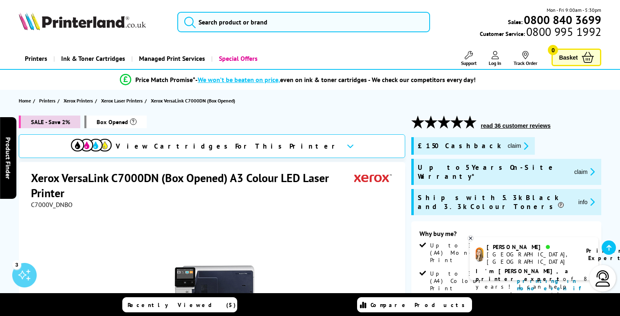 This screenshot has width=620, height=316. Describe the element at coordinates (122, 100) in the screenshot. I see `span: Xerox Laser Printers` at that location.